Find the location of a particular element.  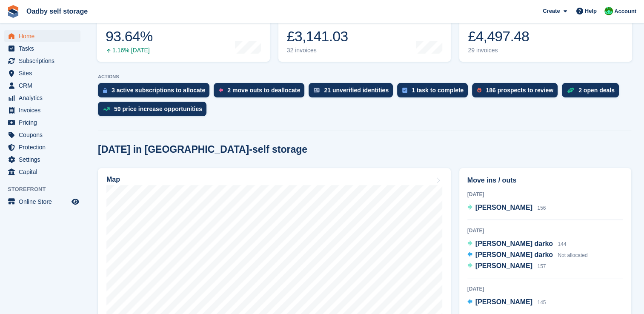

span: Help is located at coordinates (590, 11).